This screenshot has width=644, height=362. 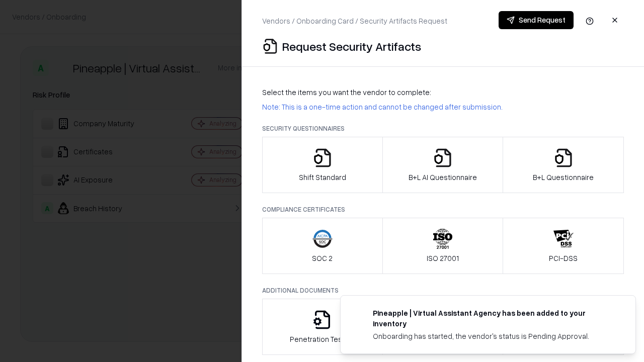 I want to click on p: PCI-DSS, so click(x=562, y=258).